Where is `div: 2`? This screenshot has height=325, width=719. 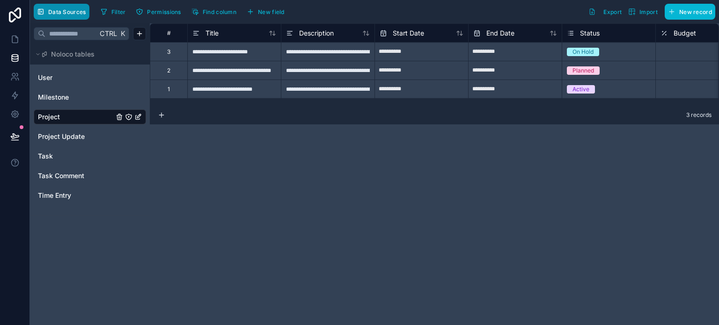 div: 2 is located at coordinates (168, 71).